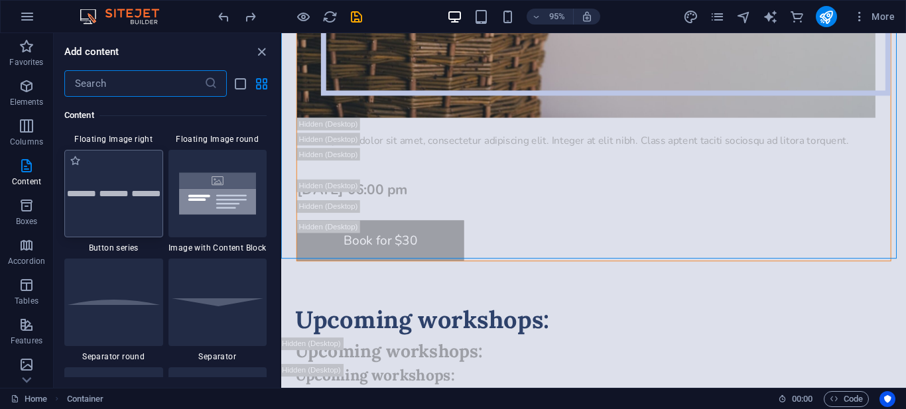  What do you see at coordinates (744, 17) in the screenshot?
I see `button: navigator` at bounding box center [744, 17].